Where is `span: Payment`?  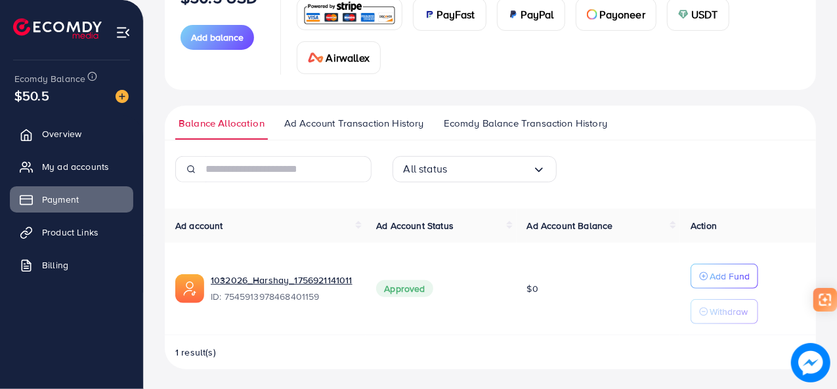 span: Payment is located at coordinates (60, 200).